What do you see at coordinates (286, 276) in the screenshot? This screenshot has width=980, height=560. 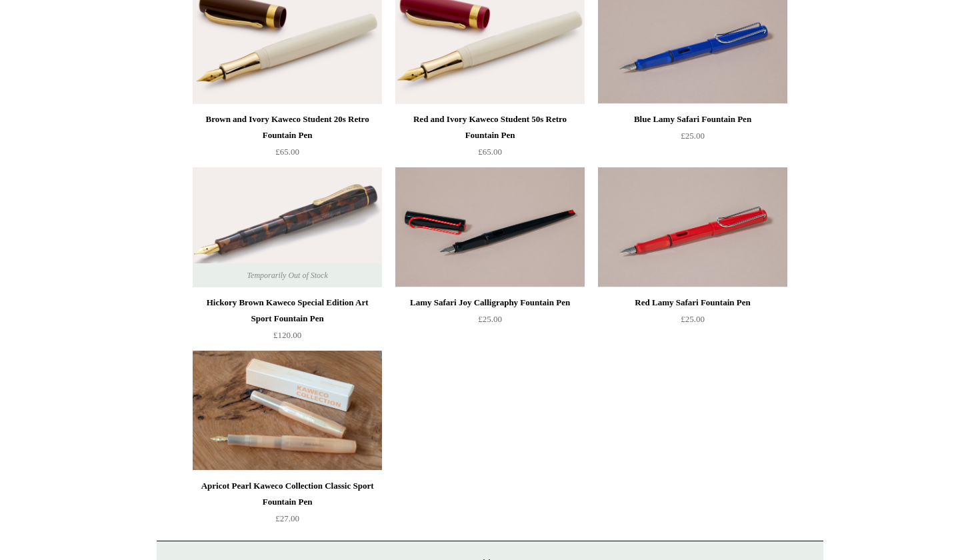 I see `span: Temporarily Out of Stock` at bounding box center [286, 276].